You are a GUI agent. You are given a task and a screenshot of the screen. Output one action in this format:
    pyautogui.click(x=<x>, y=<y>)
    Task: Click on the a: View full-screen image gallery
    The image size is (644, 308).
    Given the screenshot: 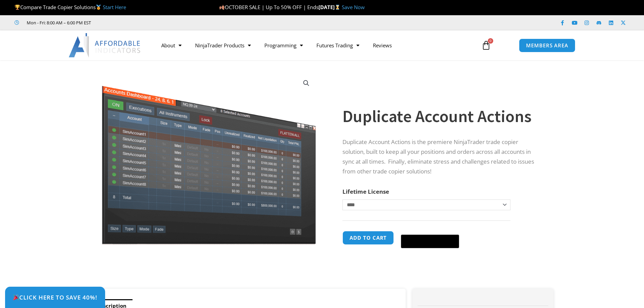 What is the action you would take?
    pyautogui.click(x=306, y=83)
    